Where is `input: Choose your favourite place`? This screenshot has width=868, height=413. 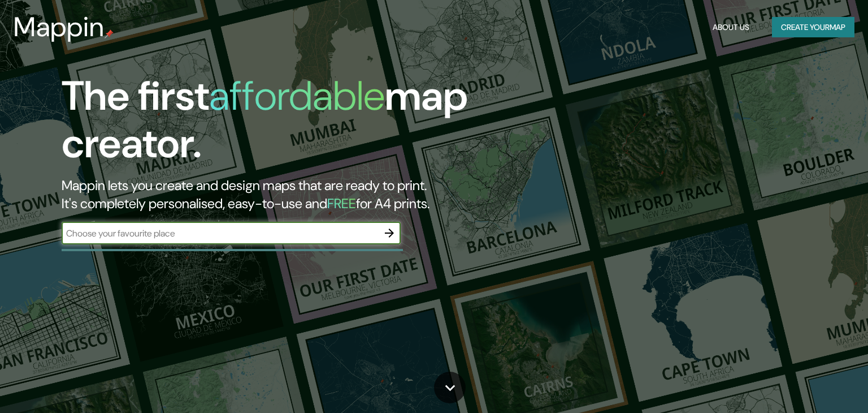
input: Choose your favourite place is located at coordinates (220, 233).